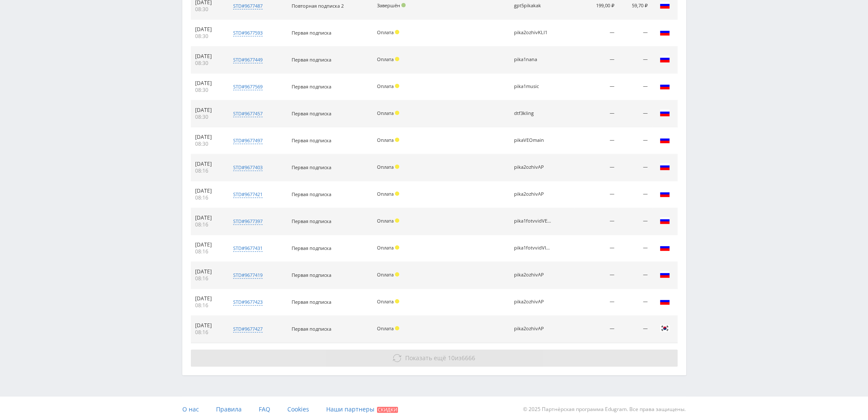 The height and width of the screenshot is (420, 868). I want to click on div: std#9677487, so click(248, 6).